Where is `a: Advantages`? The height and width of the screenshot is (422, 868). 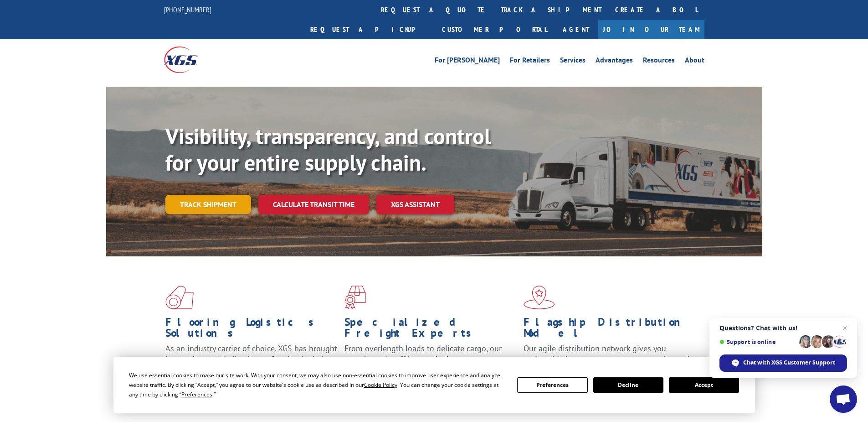
a: Advantages is located at coordinates (614, 62).